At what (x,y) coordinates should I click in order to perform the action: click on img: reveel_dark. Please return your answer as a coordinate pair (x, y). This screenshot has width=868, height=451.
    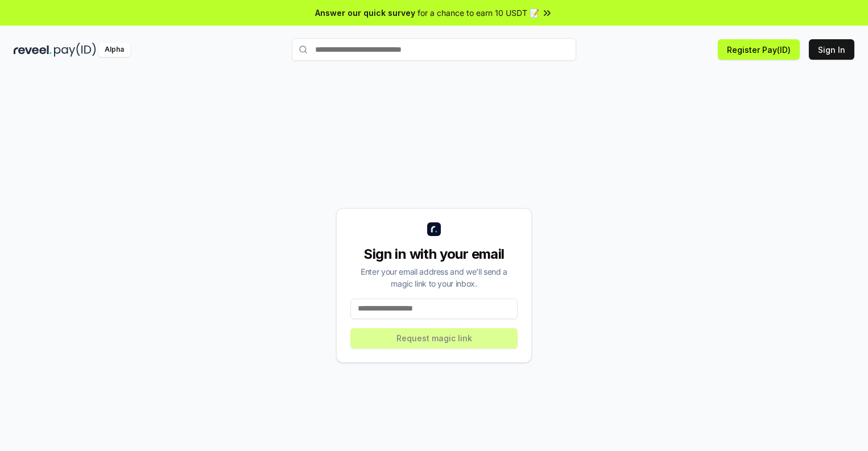
    Looking at the image, I should click on (33, 49).